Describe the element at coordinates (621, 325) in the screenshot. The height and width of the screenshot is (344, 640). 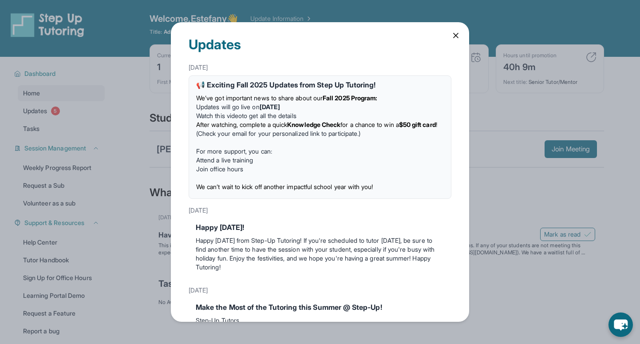
I see `button: chat-button` at that location.